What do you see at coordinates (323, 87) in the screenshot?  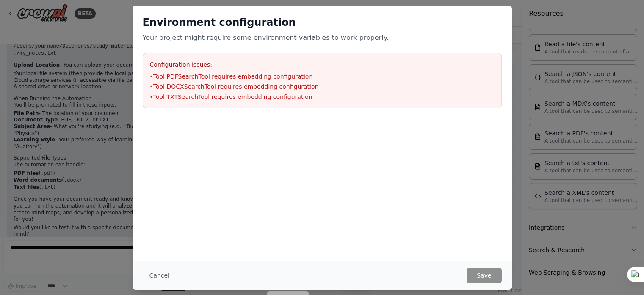 I see `li: • Tool DOCXSearchTool requires embedding configuration` at bounding box center [323, 87].